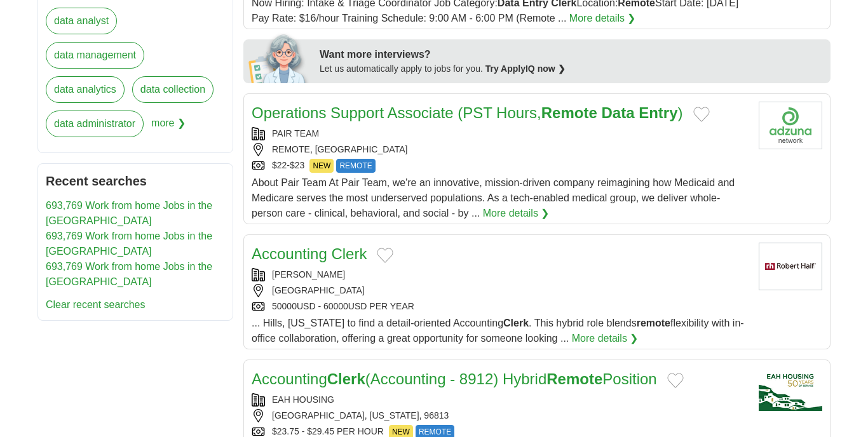  Describe the element at coordinates (303, 399) in the screenshot. I see `a: EAH HOUSING` at that location.